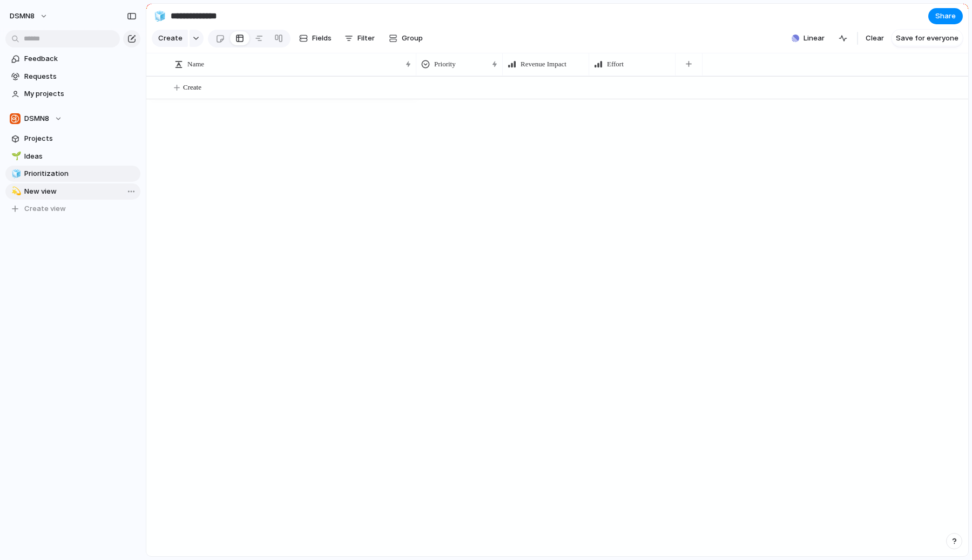  Describe the element at coordinates (945, 16) in the screenshot. I see `button: Share` at that location.